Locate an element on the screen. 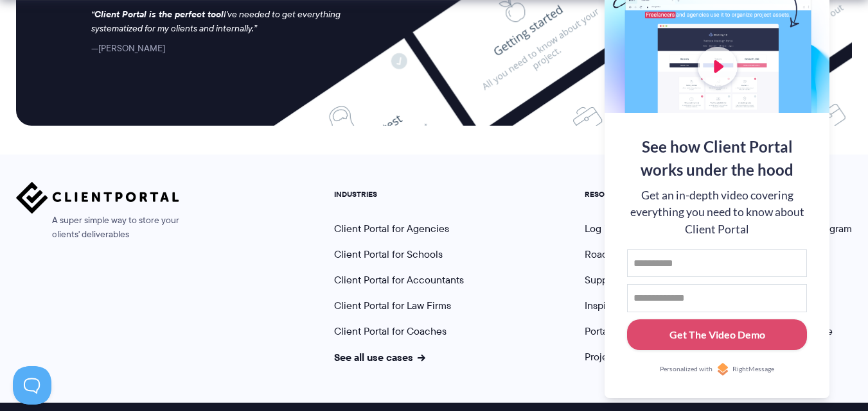 Image resolution: width=868 pixels, height=411 pixels. span: A super simple way to store your clients' deliverables is located at coordinates (98, 228).